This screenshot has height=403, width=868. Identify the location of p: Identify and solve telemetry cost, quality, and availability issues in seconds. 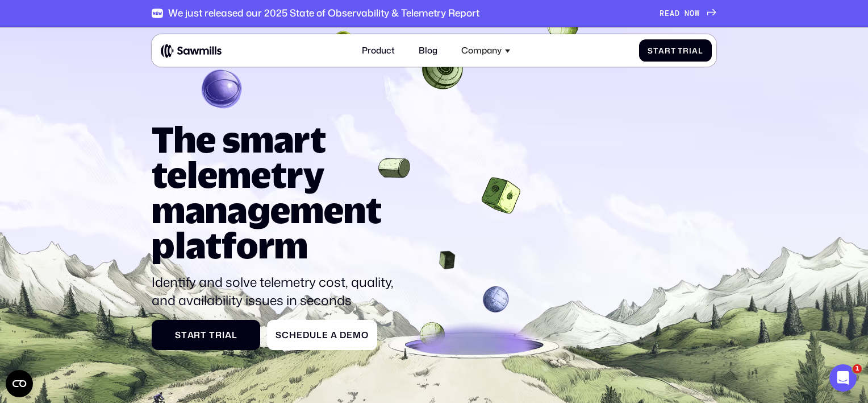
(278, 291).